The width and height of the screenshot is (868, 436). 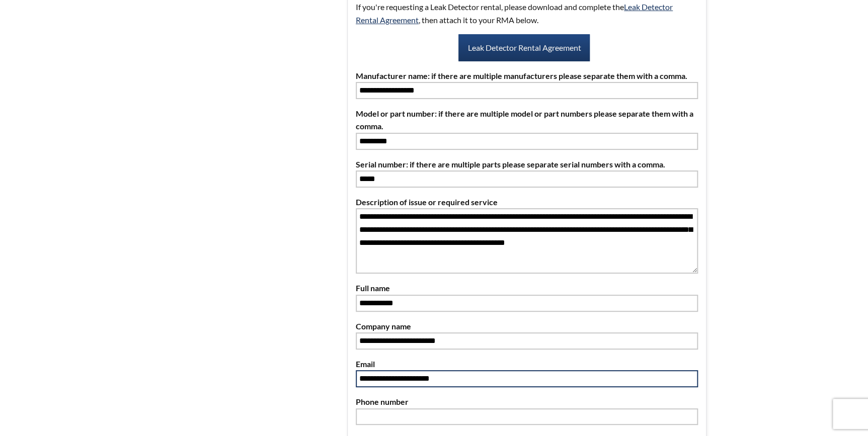 What do you see at coordinates (527, 203) in the screenshot?
I see `label: Description of issue or required service` at bounding box center [527, 203].